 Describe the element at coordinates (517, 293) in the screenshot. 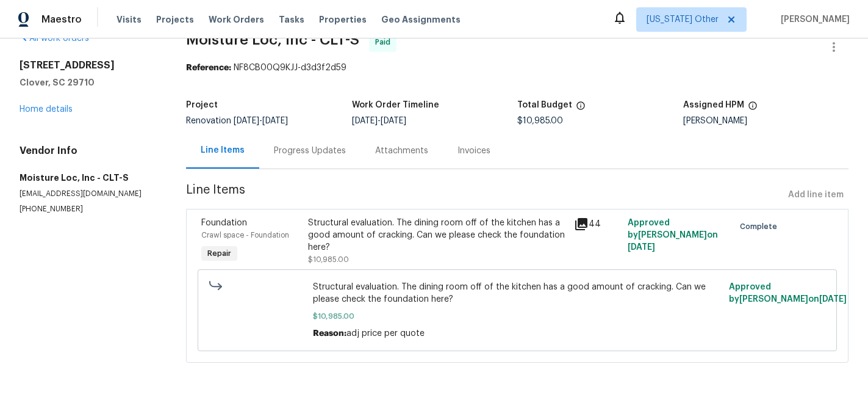

I see `span: Structural evaluation. The dining room off of the kitchen has a good amount of cracking. Can we p...` at that location.